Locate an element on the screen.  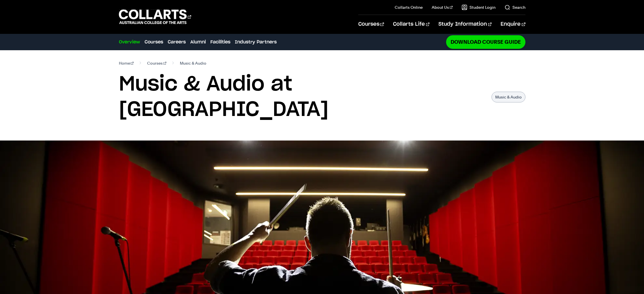
a: Download Course Guide is located at coordinates (486, 42).